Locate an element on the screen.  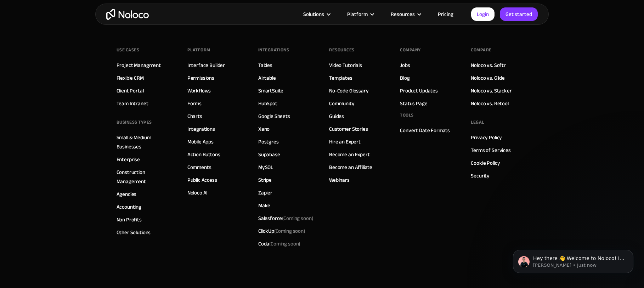
div: Coda is located at coordinates (279, 244).